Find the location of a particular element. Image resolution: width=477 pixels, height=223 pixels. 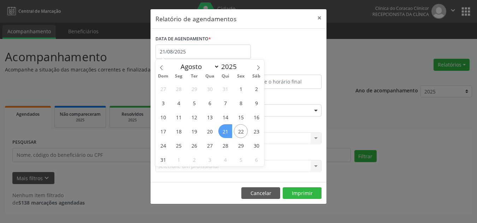

span: Agosto 10, 2025 is located at coordinates (163, 117).